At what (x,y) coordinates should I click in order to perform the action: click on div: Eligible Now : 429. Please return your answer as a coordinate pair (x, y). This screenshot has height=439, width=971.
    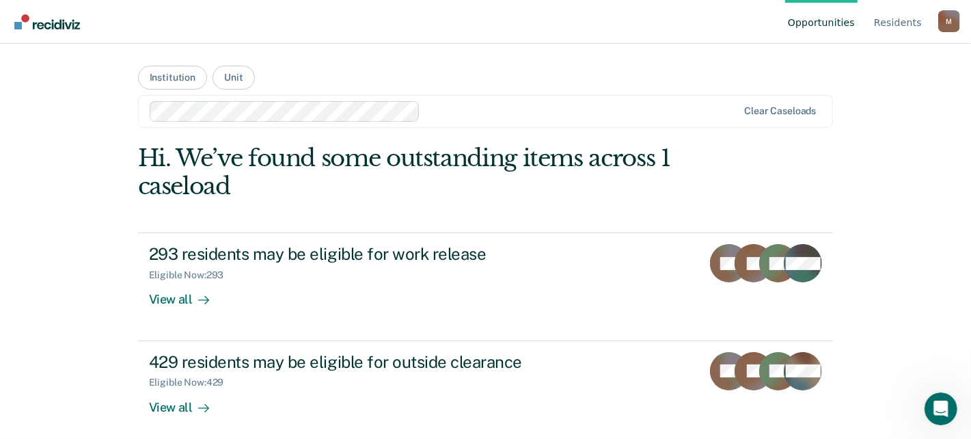
    Looking at the image, I should click on (192, 382).